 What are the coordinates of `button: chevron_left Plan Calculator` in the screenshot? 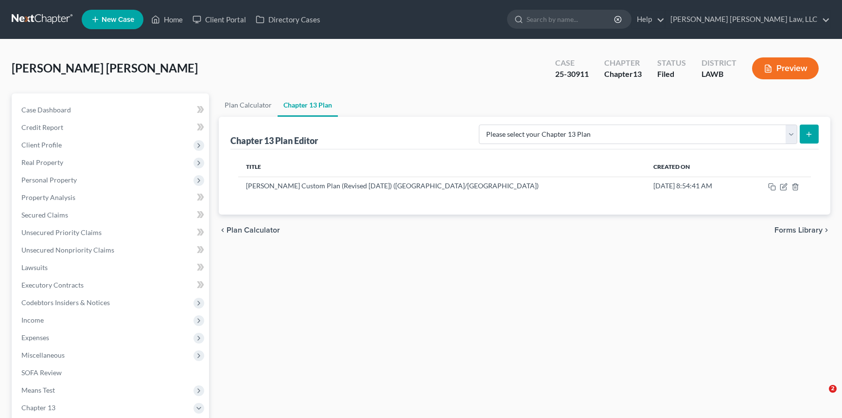 It's located at (249, 230).